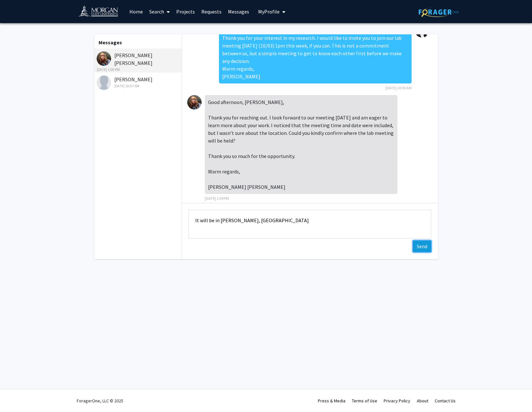 Image resolution: width=532 pixels, height=412 pixels. Describe the element at coordinates (104, 83) in the screenshot. I see `img: Mirian Elekwachi` at that location.